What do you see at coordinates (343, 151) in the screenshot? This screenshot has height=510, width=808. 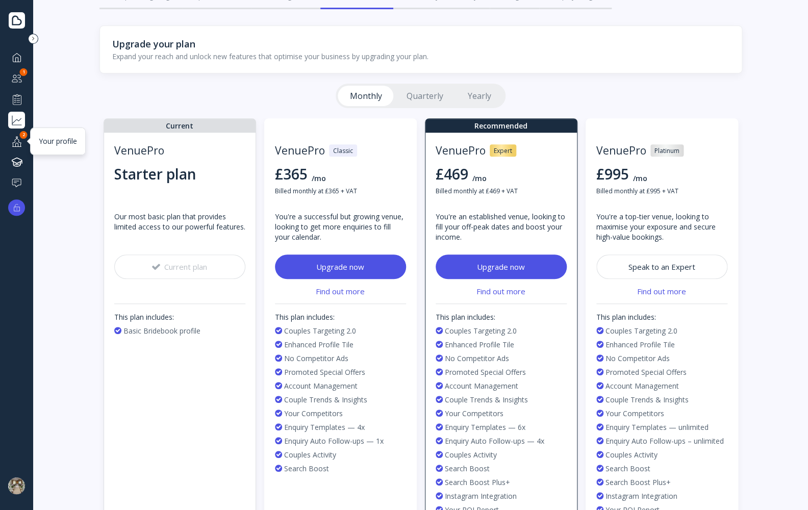 I see `div: Classic` at bounding box center [343, 151].